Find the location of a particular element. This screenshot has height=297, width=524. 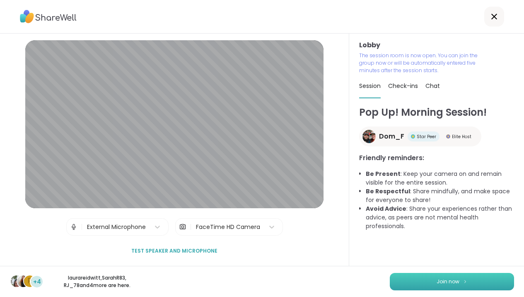

b: Be Respectful is located at coordinates (388, 191).